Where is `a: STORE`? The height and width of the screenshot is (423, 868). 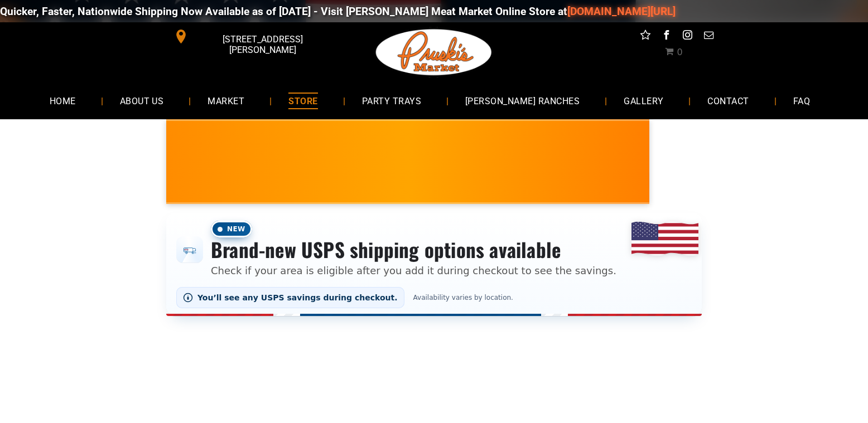 a: STORE is located at coordinates (302, 100).